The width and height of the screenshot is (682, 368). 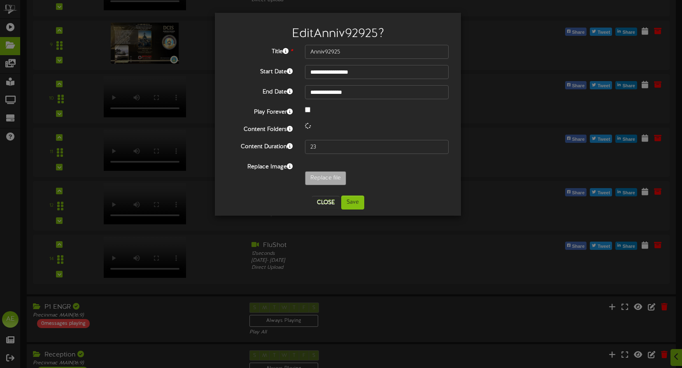 What do you see at coordinates (260, 90) in the screenshot?
I see `label: End Date` at bounding box center [260, 90].